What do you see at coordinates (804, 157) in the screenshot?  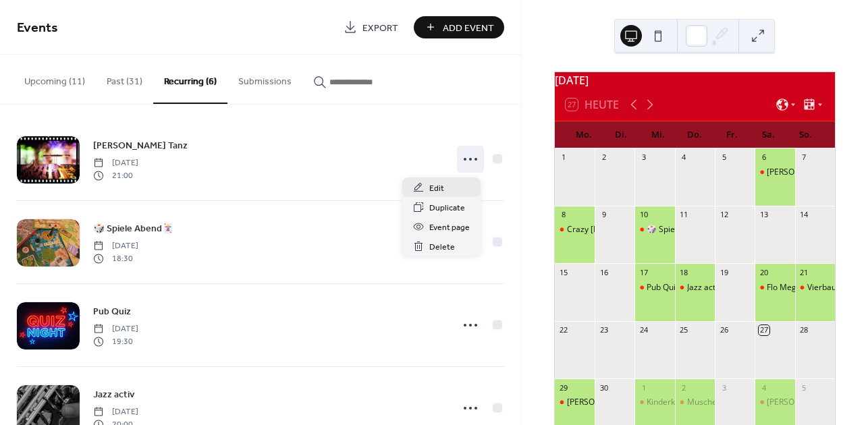 I see `div: 7` at bounding box center [804, 157].